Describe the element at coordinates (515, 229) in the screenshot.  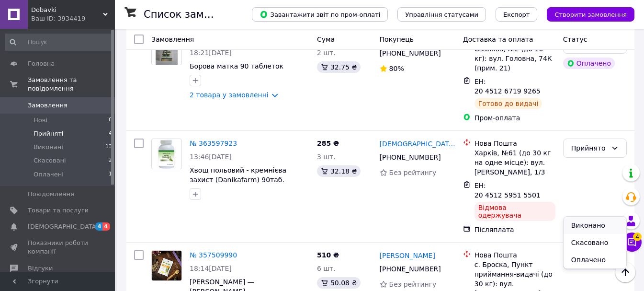
I see `div: Післяплата` at that location.